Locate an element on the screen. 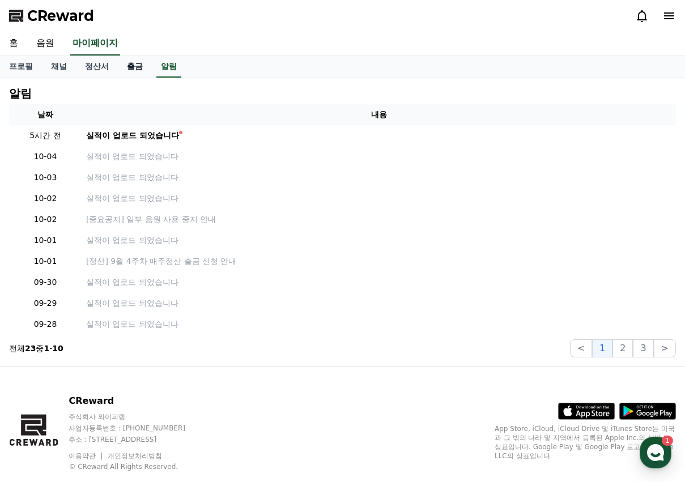 This screenshot has height=482, width=685. span: 홈 is located at coordinates (39, 381).